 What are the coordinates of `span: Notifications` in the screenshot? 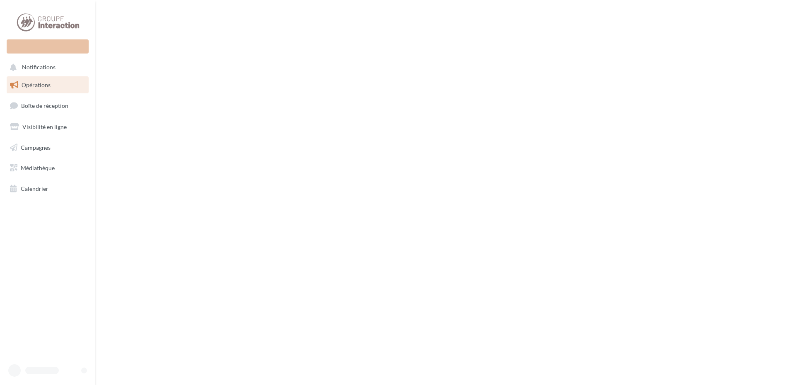 It's located at (39, 67).